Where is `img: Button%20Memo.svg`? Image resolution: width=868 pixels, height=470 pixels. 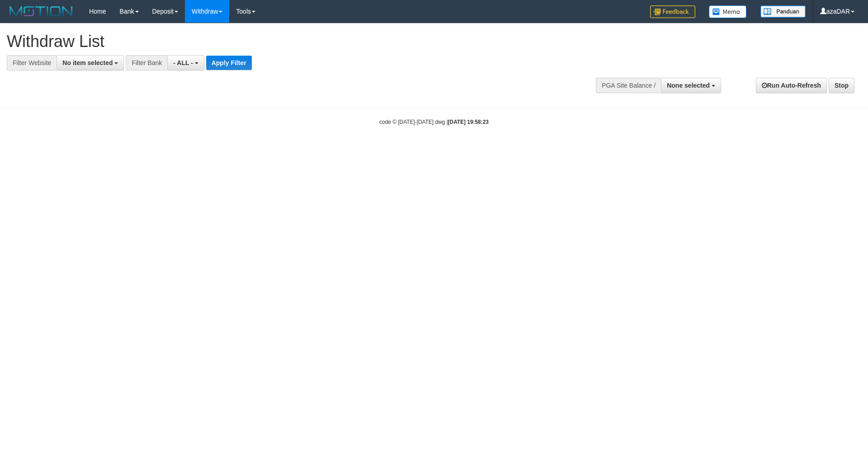
img: Button%20Memo.svg is located at coordinates (728, 12).